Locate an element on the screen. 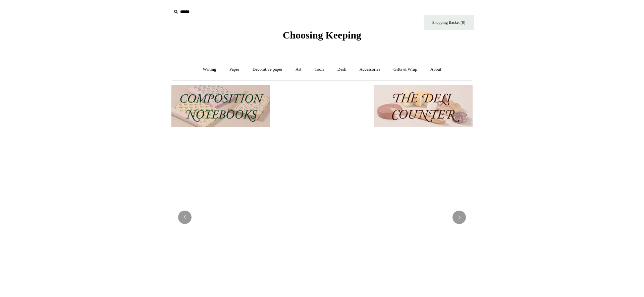 This screenshot has height=297, width=644. a: Decorative paper is located at coordinates (267, 69).